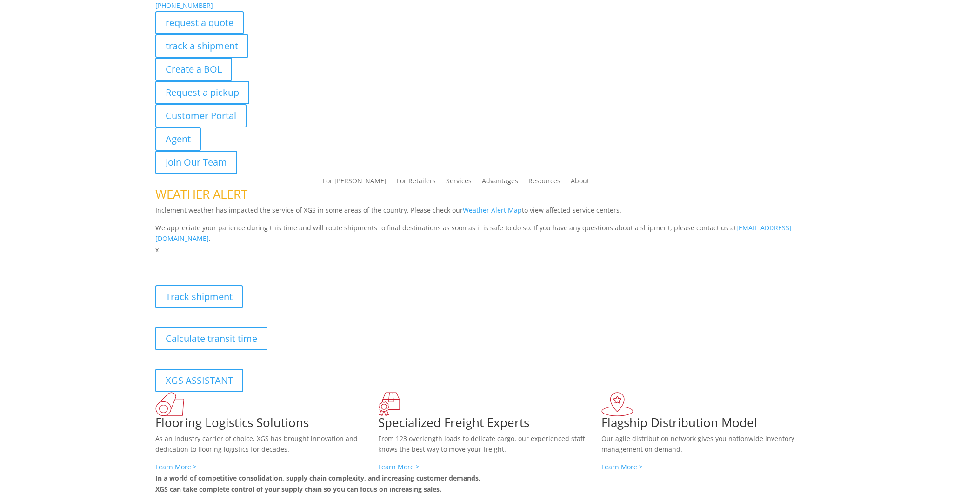  What do you see at coordinates (490, 233) in the screenshot?
I see `p: We appreciate your patience during this time and will route shipments to final destinations as so...` at bounding box center [490, 233].